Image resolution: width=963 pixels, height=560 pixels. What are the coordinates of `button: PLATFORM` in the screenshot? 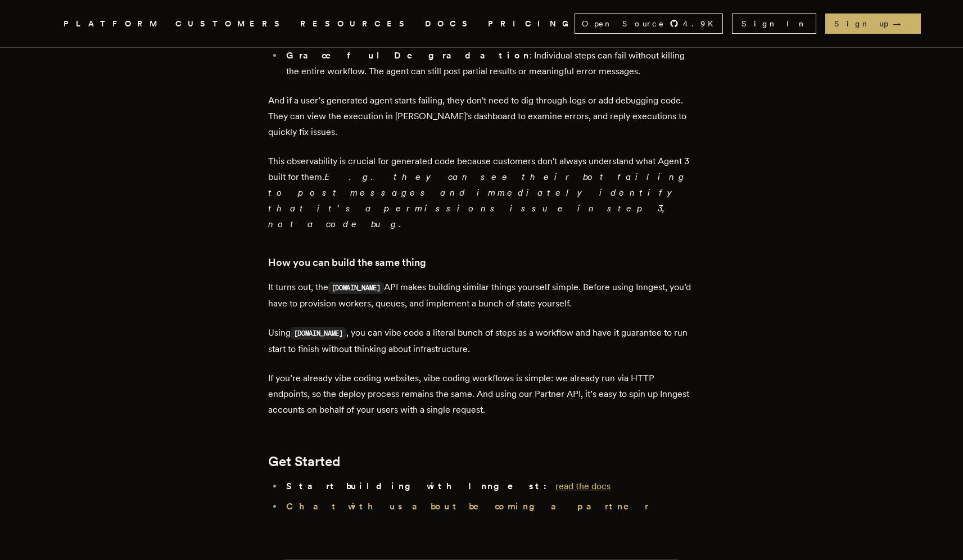 It's located at (112, 24).